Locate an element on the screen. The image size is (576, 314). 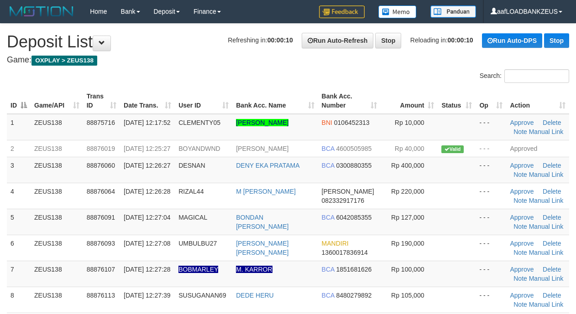
span: RIZAL44 is located at coordinates (191, 192).